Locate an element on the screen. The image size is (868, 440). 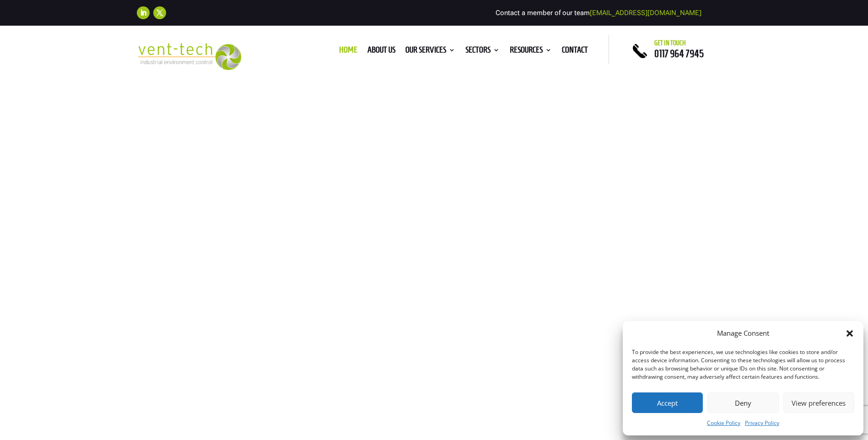
a: Privacy Policy is located at coordinates (761, 423).